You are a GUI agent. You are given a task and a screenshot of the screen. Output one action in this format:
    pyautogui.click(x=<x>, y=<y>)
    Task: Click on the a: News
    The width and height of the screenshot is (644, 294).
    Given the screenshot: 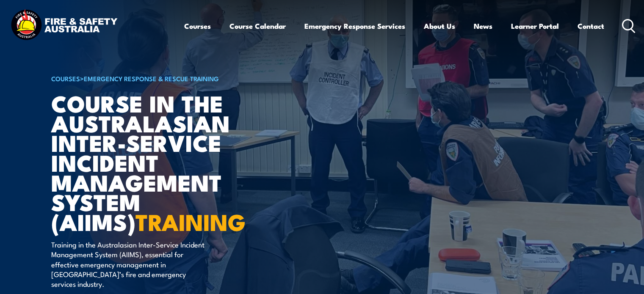 What is the action you would take?
    pyautogui.click(x=483, y=26)
    